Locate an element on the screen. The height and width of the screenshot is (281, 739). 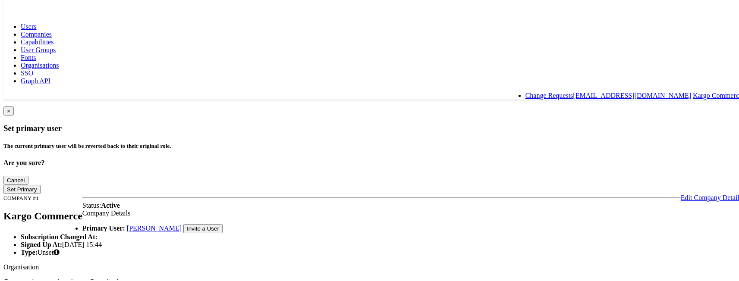
span: Users is located at coordinates (28, 25).